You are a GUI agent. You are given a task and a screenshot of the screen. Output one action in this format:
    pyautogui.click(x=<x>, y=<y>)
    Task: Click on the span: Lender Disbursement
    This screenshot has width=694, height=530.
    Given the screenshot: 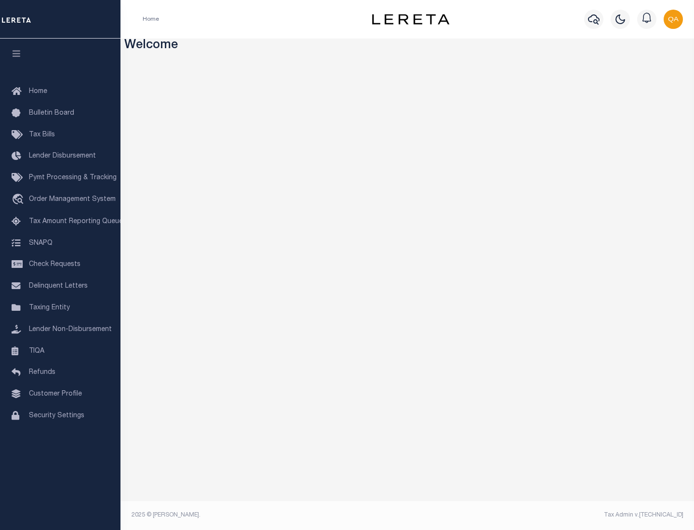 What is the action you would take?
    pyautogui.click(x=62, y=156)
    